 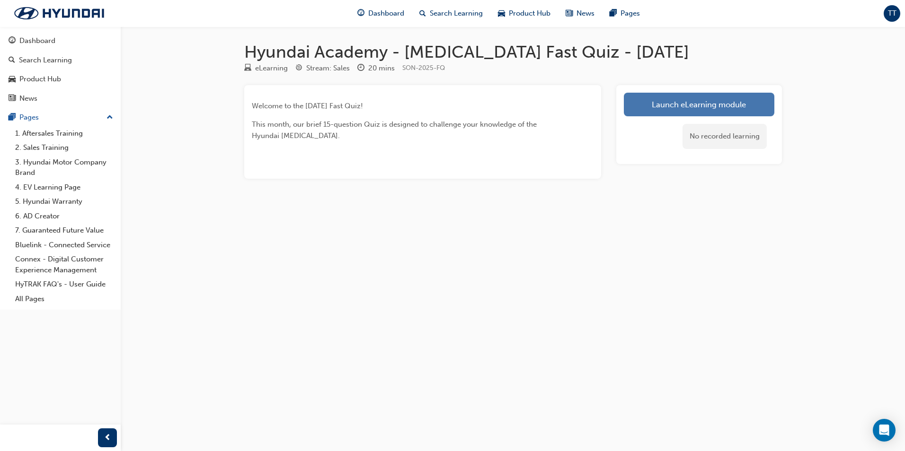 I want to click on span: up-icon, so click(x=110, y=118).